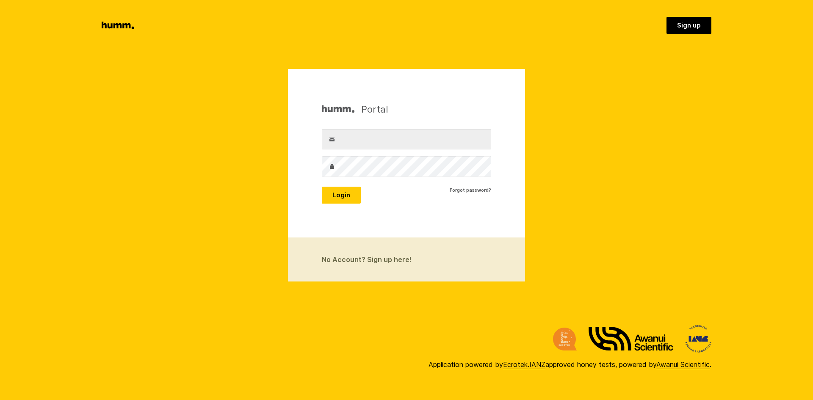 The height and width of the screenshot is (400, 813). Describe the element at coordinates (689, 25) in the screenshot. I see `a: Sign up` at that location.